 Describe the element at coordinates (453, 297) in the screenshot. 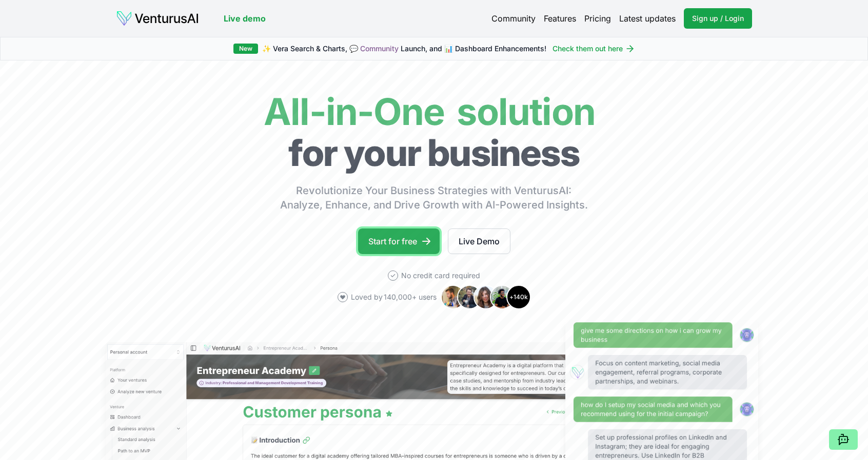

I see `img: Avatar 1` at that location.